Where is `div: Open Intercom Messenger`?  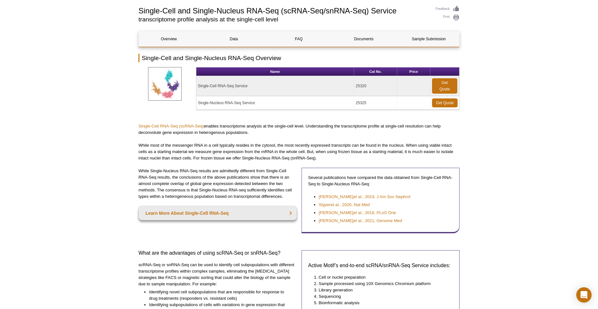 div: Open Intercom Messenger is located at coordinates (584, 295).